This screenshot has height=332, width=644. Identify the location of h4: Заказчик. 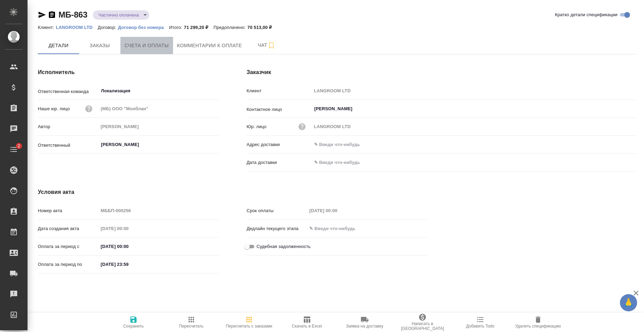
(442, 73).